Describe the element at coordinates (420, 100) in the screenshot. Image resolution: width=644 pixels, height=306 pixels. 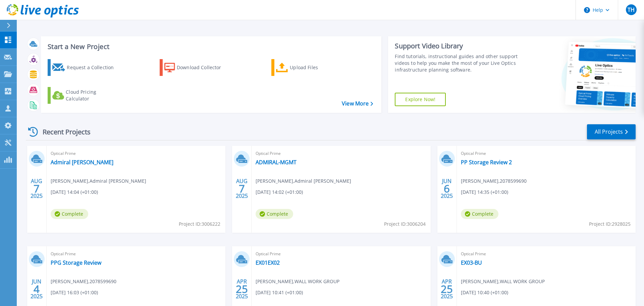
I see `a: Explore Now!` at that location.